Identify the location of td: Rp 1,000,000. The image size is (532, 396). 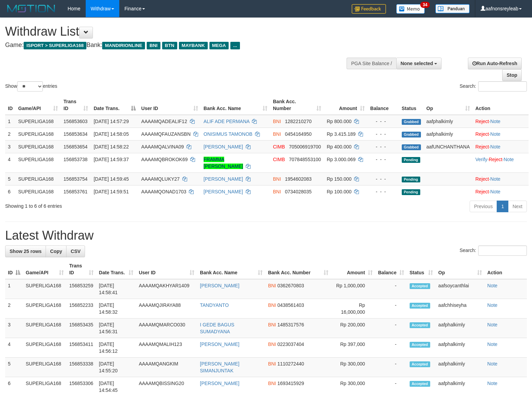
(353, 289).